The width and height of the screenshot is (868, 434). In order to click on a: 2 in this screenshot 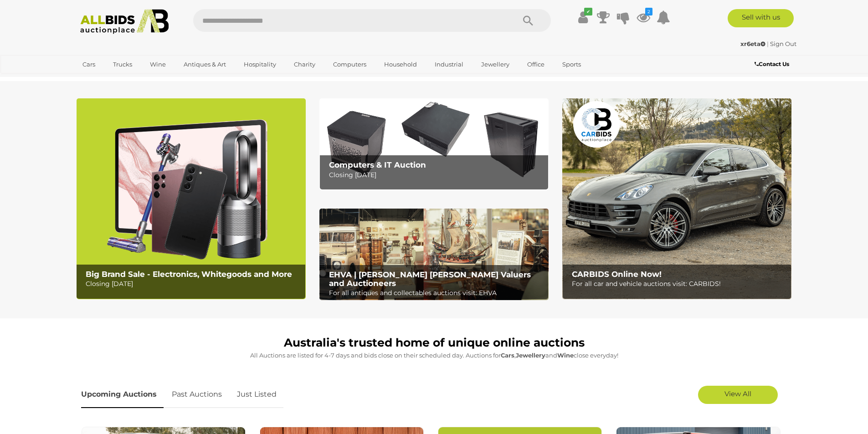, I will do `click(643, 17)`.